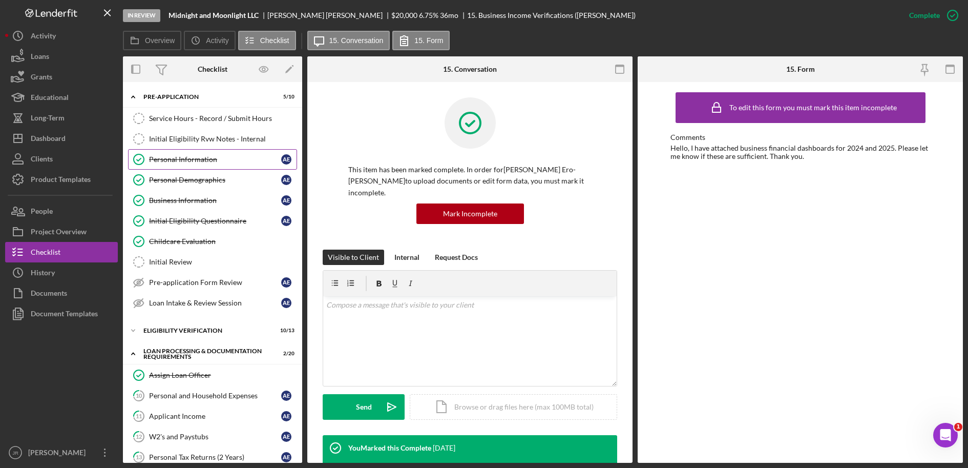 The image size is (968, 468). Describe the element at coordinates (42, 212) in the screenshot. I see `div: People` at that location.